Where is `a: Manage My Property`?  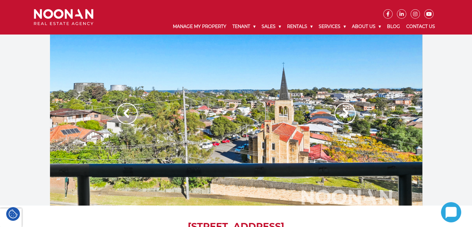
a: Manage My Property is located at coordinates (200, 26).